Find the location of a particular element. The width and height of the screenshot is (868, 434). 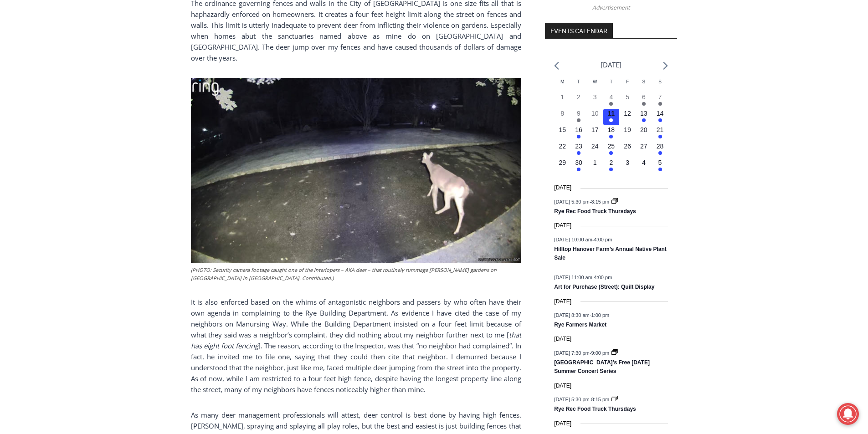

time: 16 is located at coordinates (579, 130).